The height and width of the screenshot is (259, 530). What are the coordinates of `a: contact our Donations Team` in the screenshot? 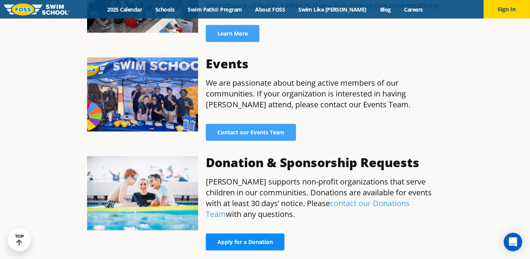 It's located at (308, 208).